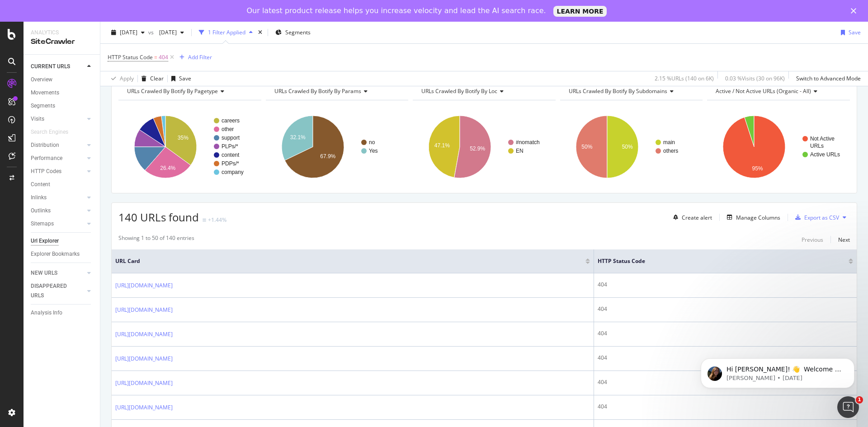  Describe the element at coordinates (62, 93) in the screenshot. I see `a: Movements` at that location.